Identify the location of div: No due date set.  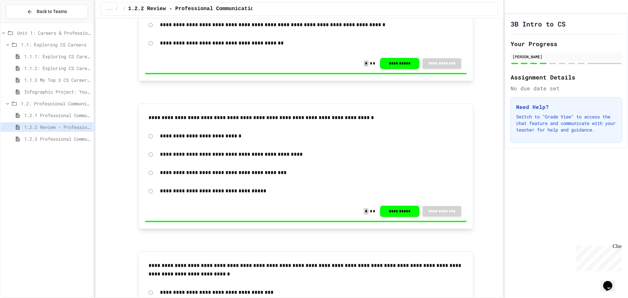
(566, 88).